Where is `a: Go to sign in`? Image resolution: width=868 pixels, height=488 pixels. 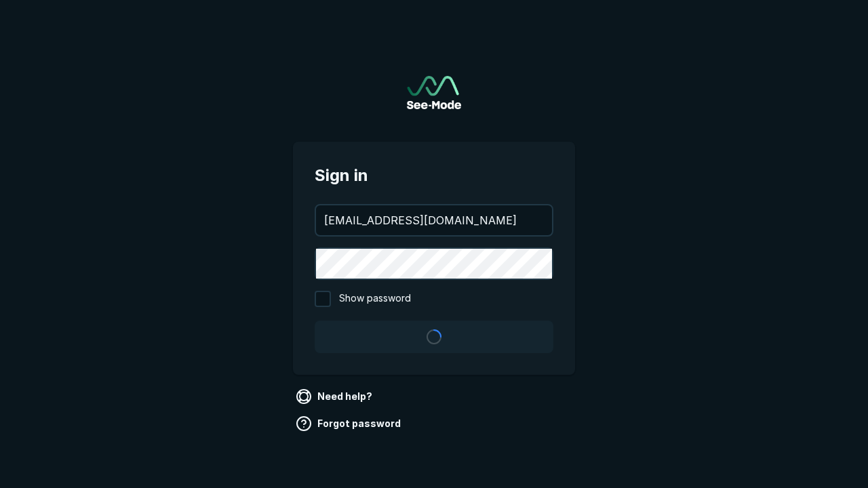
a: Go to sign in is located at coordinates (434, 92).